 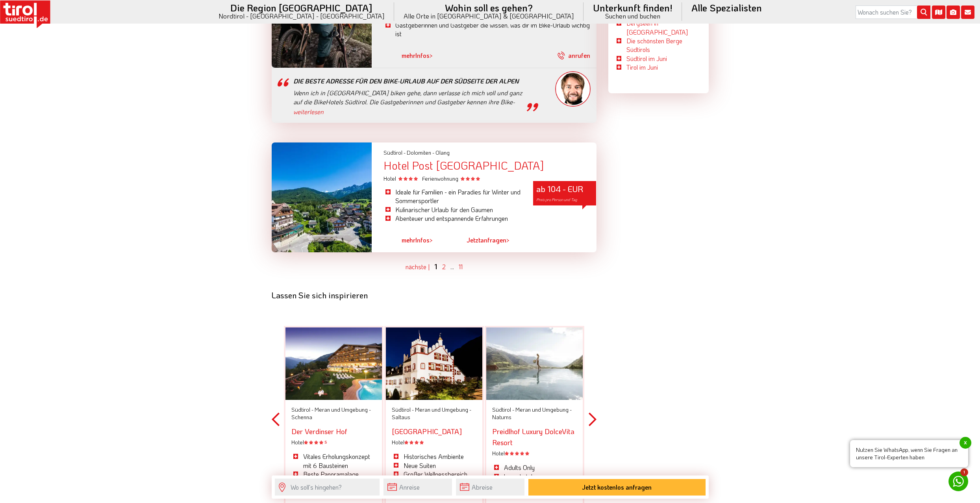 What do you see at coordinates (409, 78) in the screenshot?
I see `div: Die beste Adresse für den Bike-Urlaub auf der Südseite der Alpen` at bounding box center [409, 78].